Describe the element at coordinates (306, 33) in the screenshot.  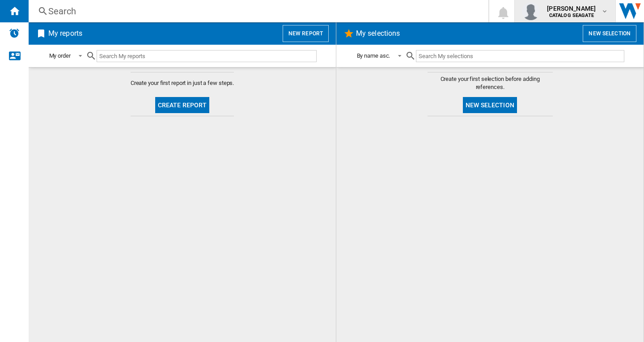
I see `button: New report` at that location.